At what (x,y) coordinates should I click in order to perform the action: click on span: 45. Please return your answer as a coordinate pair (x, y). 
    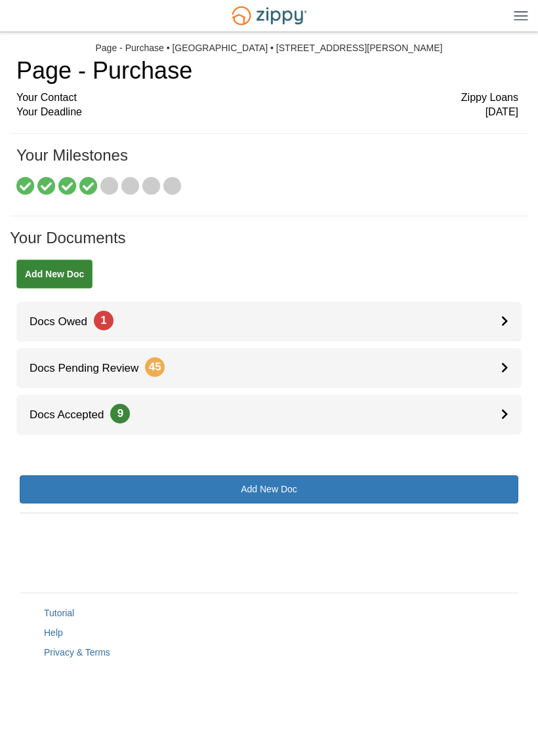
    Looking at the image, I should click on (155, 367).